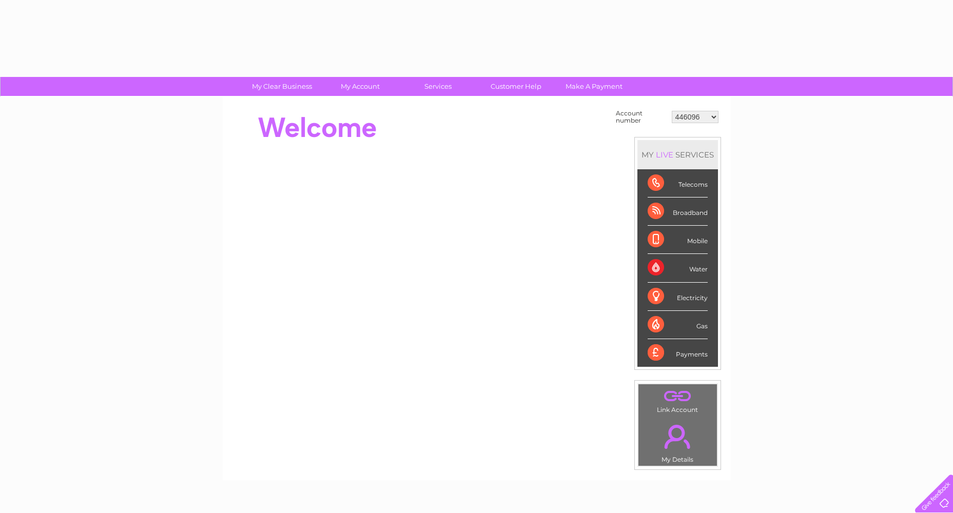 The height and width of the screenshot is (513, 953). What do you see at coordinates (641, 117) in the screenshot?
I see `td: Account number` at bounding box center [641, 117].